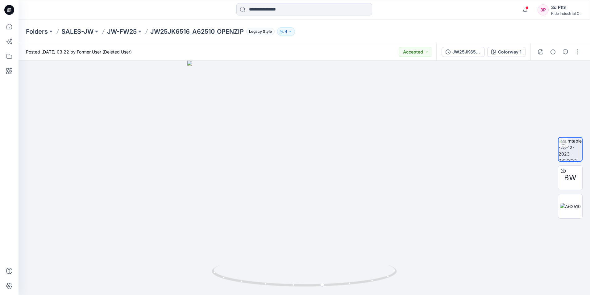 The height and width of the screenshot is (295, 590). I want to click on div: 3P, so click(543, 10).